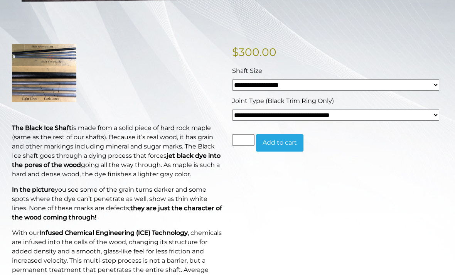 This screenshot has height=275, width=455. What do you see at coordinates (116, 160) in the screenshot?
I see `b: jet black dye into the pores of the wood` at bounding box center [116, 160].